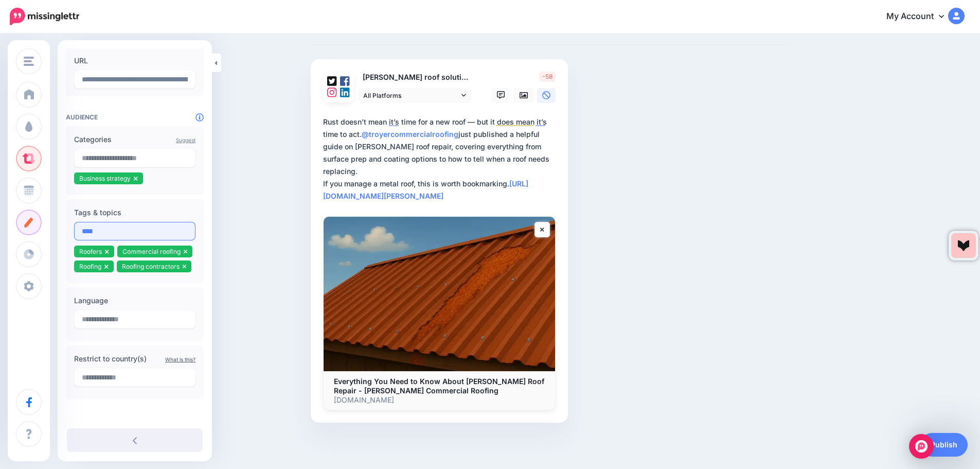  I want to click on label: URL, so click(135, 61).